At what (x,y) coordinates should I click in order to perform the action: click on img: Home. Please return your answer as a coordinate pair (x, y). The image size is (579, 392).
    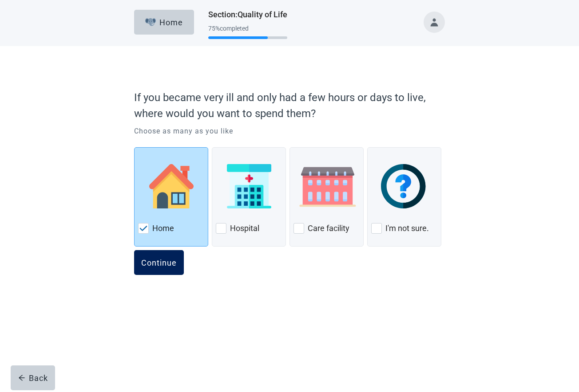
    Looking at the image, I should click on (171, 187).